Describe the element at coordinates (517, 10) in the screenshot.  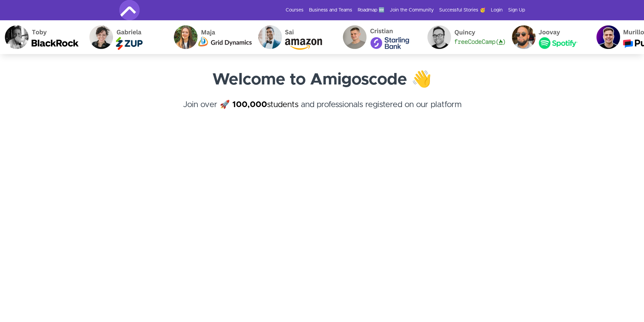
I see `a: Sign Up` at that location.